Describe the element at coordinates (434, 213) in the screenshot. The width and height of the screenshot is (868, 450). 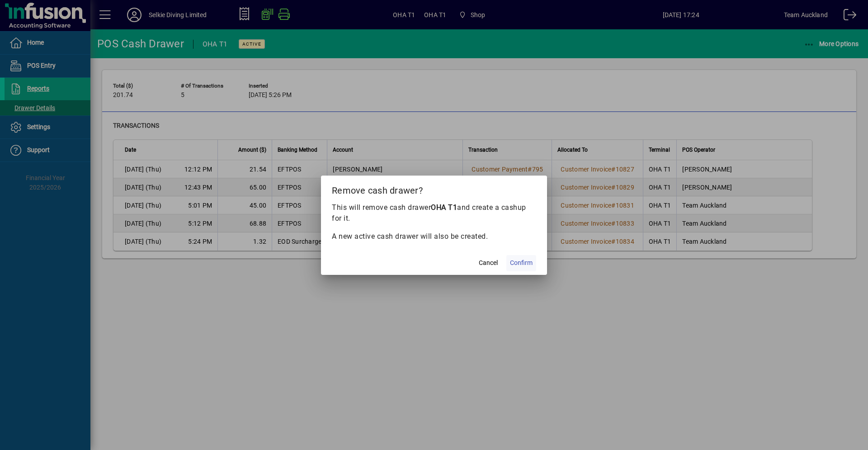
I see `p: This will remove cash drawer and create a cashup for it.` at that location.